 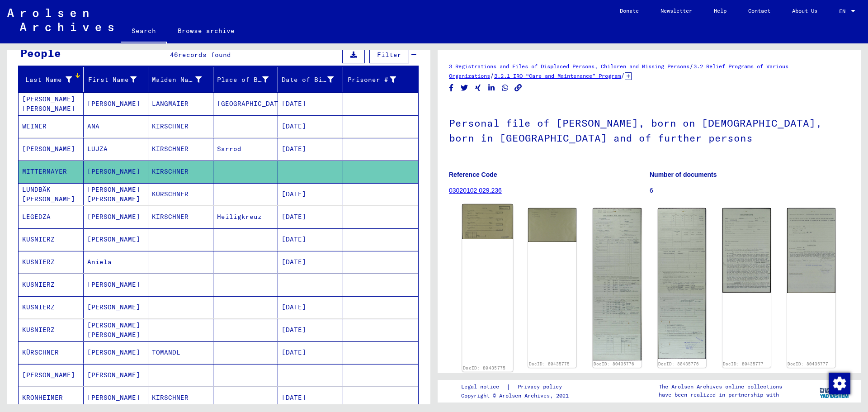 What do you see at coordinates (389, 55) in the screenshot?
I see `button: Filter` at bounding box center [389, 55].